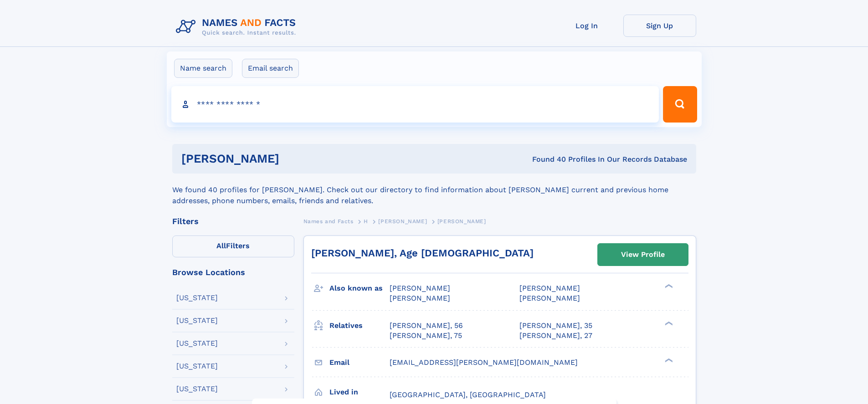 The height and width of the screenshot is (404, 868). I want to click on a: Names and Facts, so click(328, 221).